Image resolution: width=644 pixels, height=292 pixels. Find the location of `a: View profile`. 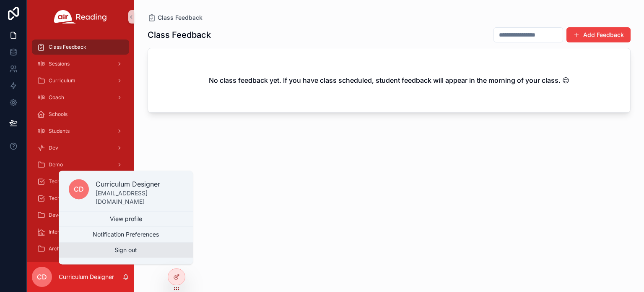

a: View profile is located at coordinates (126, 219).